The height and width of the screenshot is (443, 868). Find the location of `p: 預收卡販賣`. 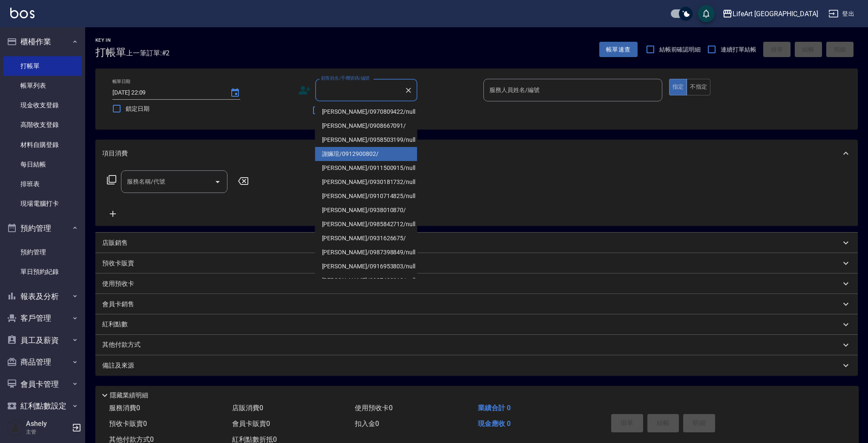

p: 預收卡販賣 is located at coordinates (118, 263).